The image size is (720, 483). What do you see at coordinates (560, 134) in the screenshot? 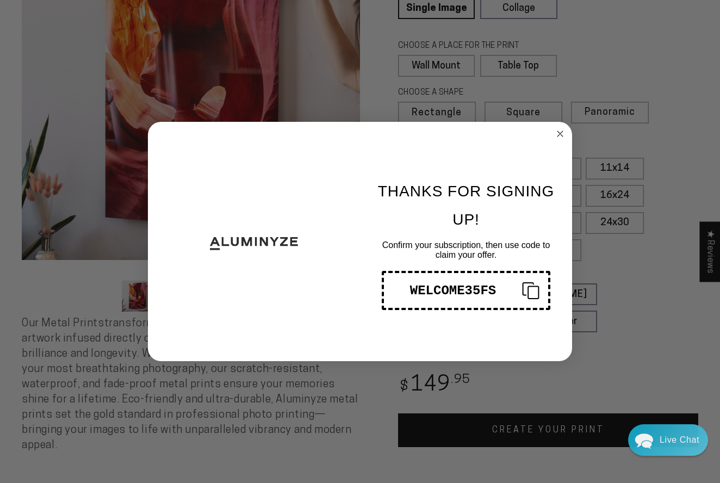
I see `button: Close dialog` at bounding box center [560, 134].